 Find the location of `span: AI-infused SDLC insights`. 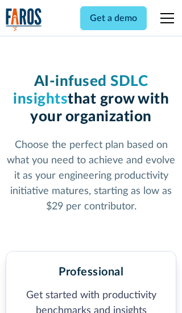

span: AI-infused SDLC insights is located at coordinates (80, 90).